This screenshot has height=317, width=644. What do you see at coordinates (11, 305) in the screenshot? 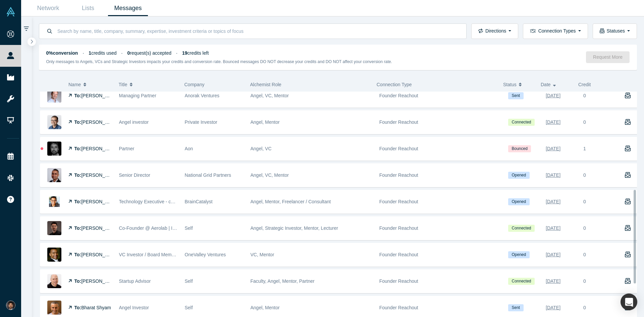
I see `img: Shine Oovattil's Account` at bounding box center [11, 305].